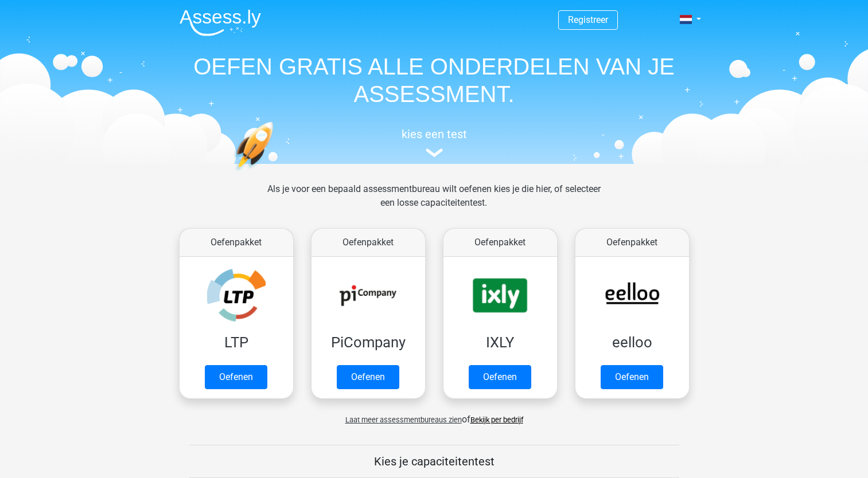 The width and height of the screenshot is (868, 478). Describe the element at coordinates (435, 415) in the screenshot. I see `div: of` at that location.